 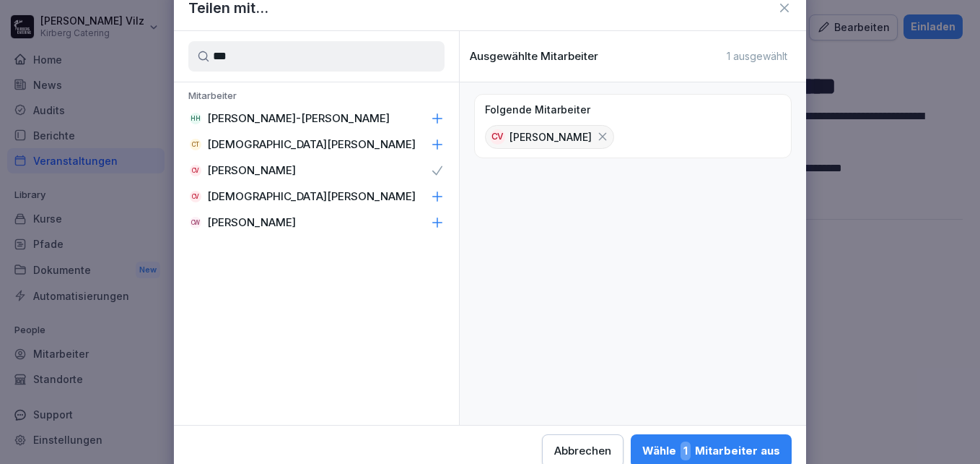 I want to click on span: 1, so click(x=686, y=451).